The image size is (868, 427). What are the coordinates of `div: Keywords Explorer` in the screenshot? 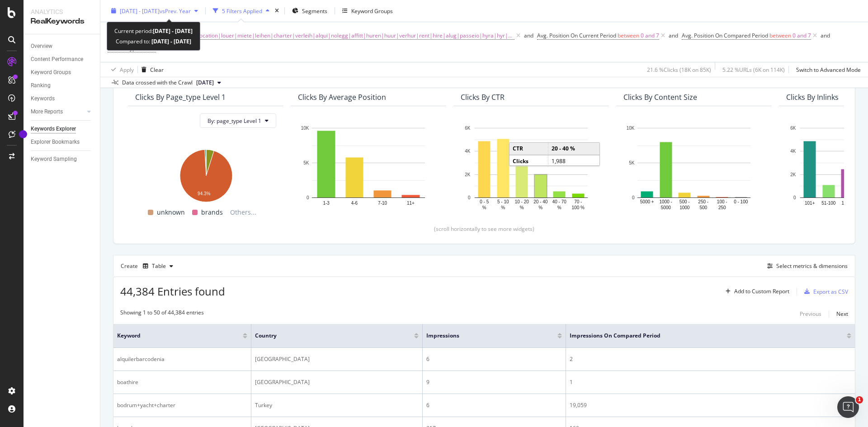 It's located at (54, 129).